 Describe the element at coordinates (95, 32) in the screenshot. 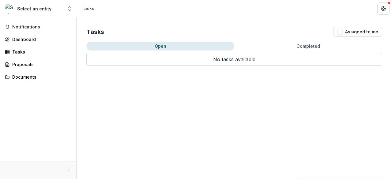

I see `h2: Tasks` at that location.